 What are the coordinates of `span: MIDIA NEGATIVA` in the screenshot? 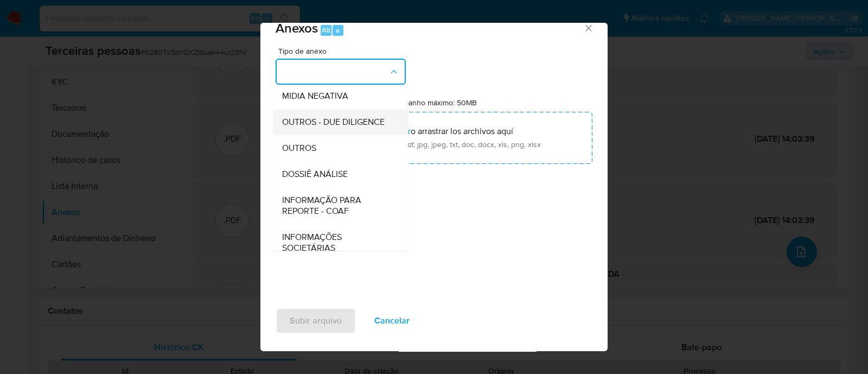 It's located at (315, 96).